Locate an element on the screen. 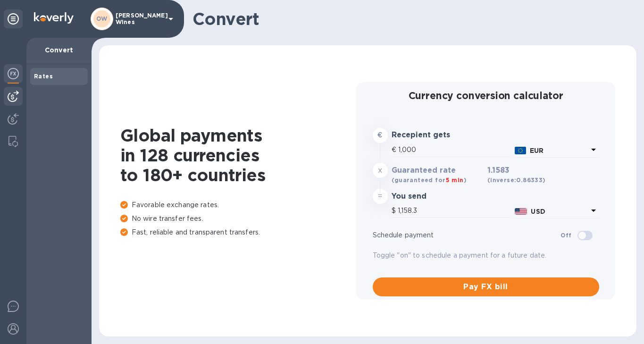  h3: 1.1583 is located at coordinates (517, 176).